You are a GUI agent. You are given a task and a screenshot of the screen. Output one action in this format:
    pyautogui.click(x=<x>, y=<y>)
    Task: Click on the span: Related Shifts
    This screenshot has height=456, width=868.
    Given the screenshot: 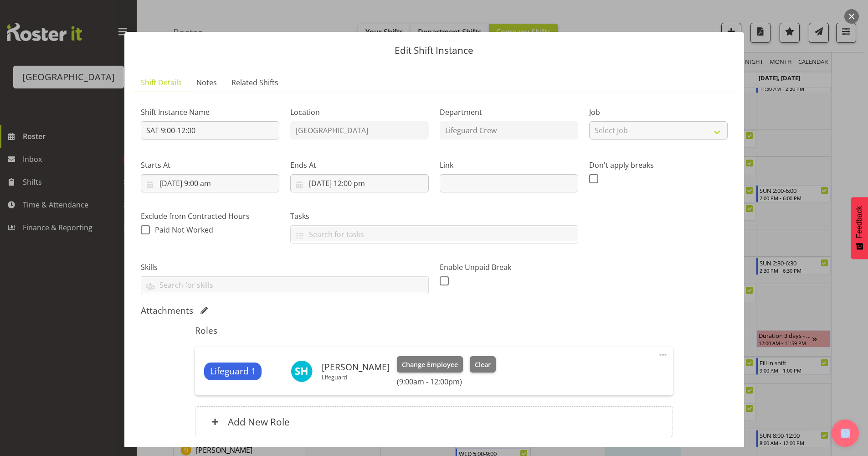 What is the action you would take?
    pyautogui.click(x=255, y=83)
    